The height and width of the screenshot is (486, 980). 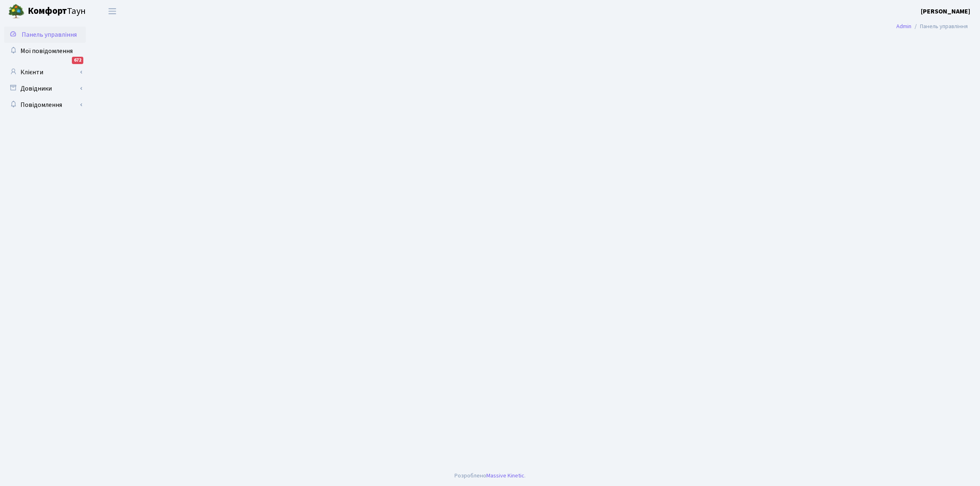 What do you see at coordinates (46, 51) in the screenshot?
I see `span: Мої повідомлення` at bounding box center [46, 51].